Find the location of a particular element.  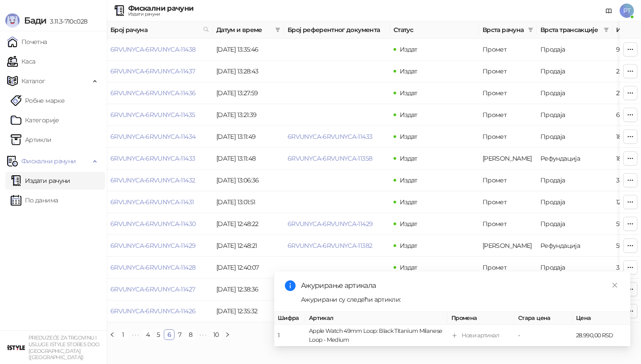

span: Каталог is located at coordinates (34, 81).